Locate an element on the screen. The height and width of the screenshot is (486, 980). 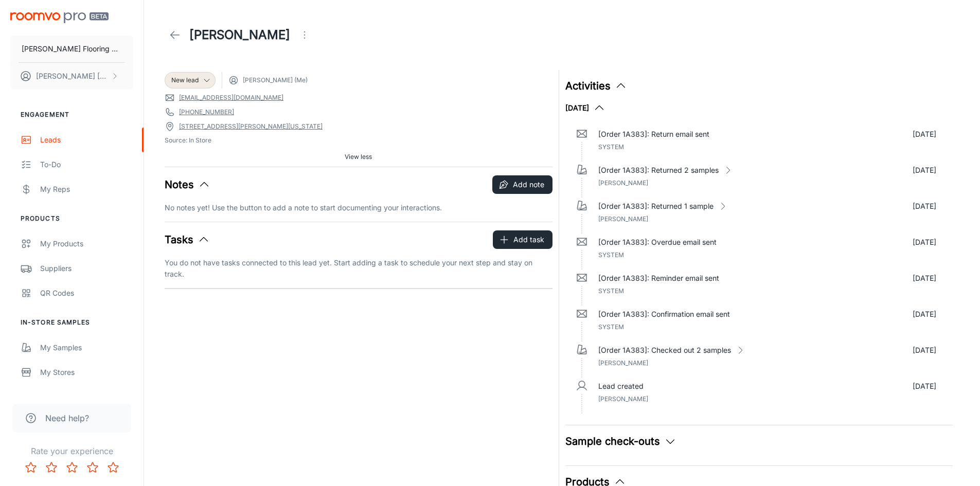
p: Rate your experience is located at coordinates (72, 451).